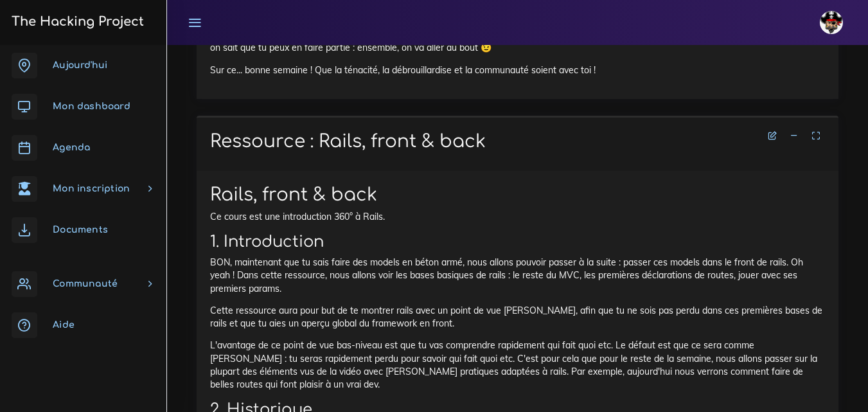 The height and width of the screenshot is (412, 868). Describe the element at coordinates (80, 229) in the screenshot. I see `span: Documents` at that location.